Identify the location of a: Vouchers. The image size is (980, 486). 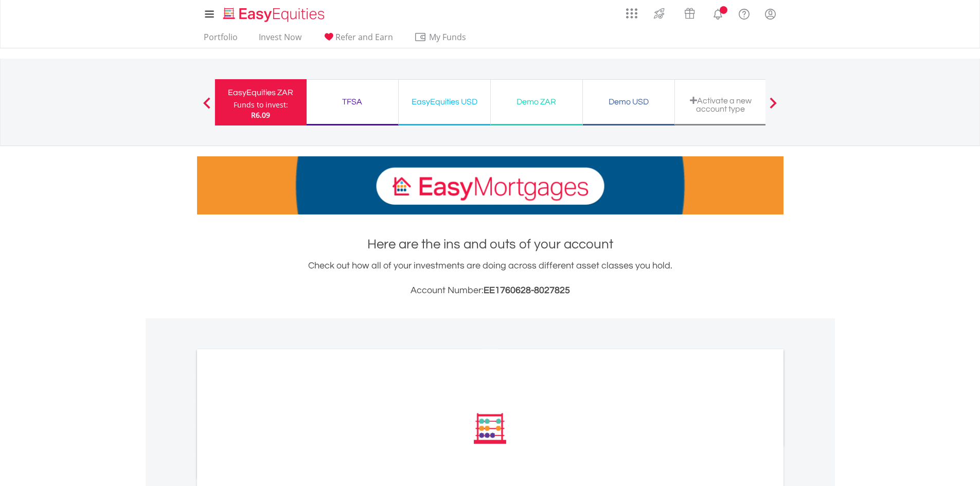
(689, 12).